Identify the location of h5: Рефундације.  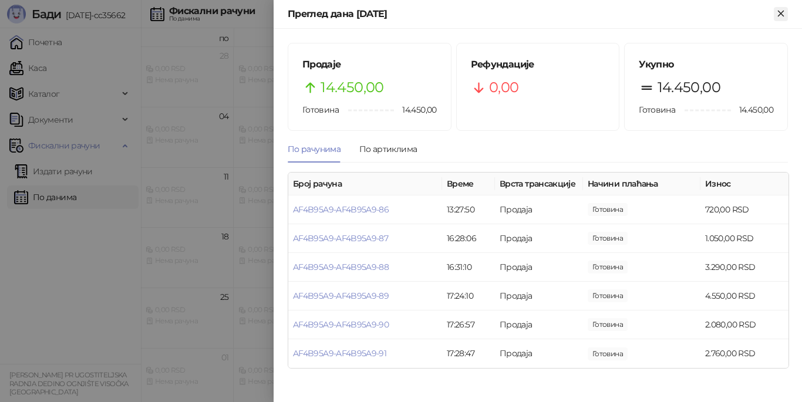
(538, 65).